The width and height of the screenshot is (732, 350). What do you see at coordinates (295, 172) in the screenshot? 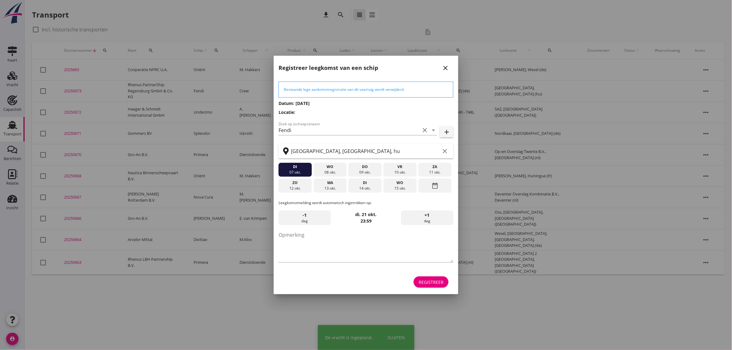
I see `div: 07 okt.` at bounding box center [295, 172].